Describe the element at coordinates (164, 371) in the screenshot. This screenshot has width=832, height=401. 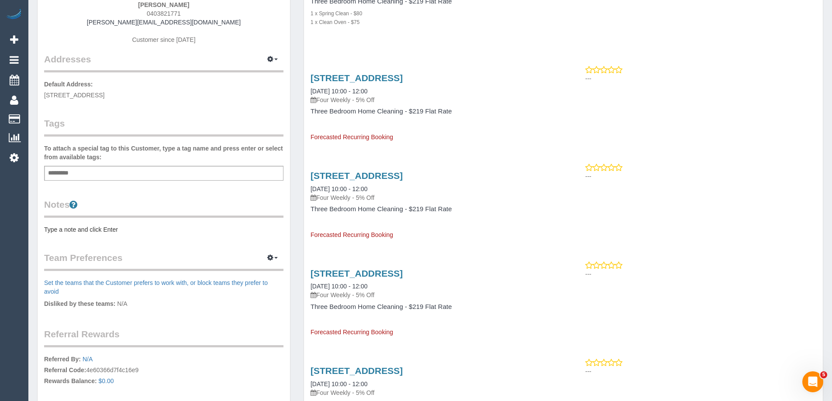
I see `p: 4e60366d7f4c16e9` at that location.